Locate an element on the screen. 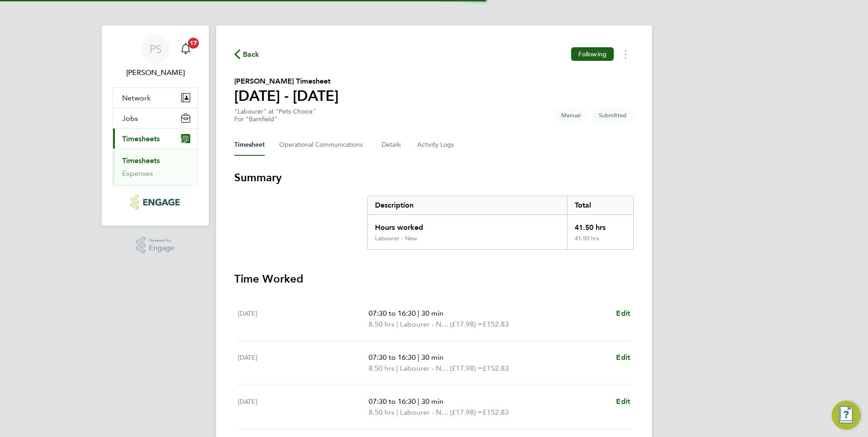 This screenshot has height=437, width=868. button: Following is located at coordinates (592, 54).